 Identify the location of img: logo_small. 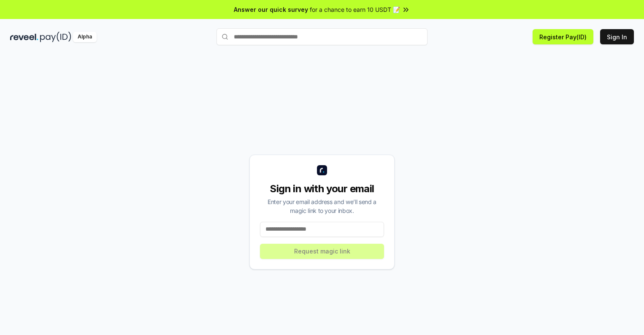
(322, 170).